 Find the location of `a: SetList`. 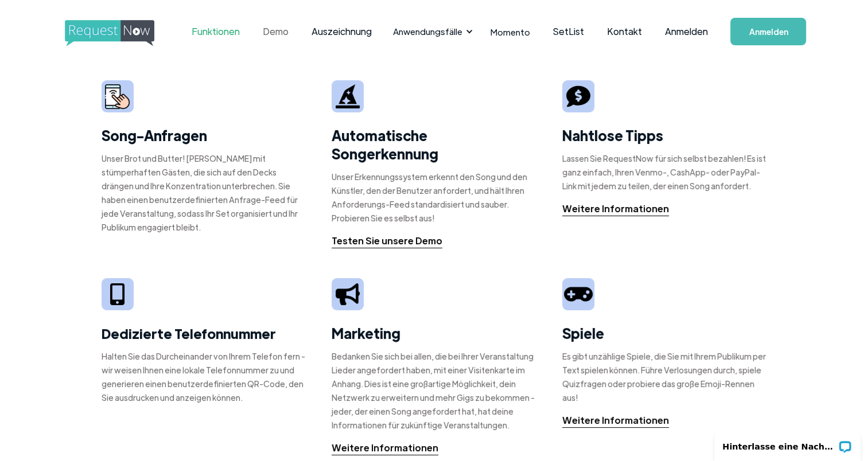

a: SetList is located at coordinates (568, 31).